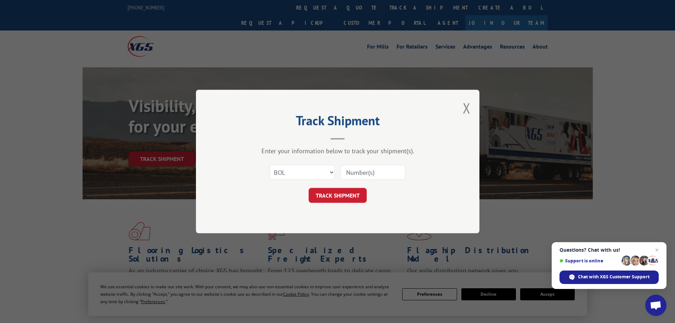 This screenshot has width=675, height=323. What do you see at coordinates (338, 151) in the screenshot?
I see `div: Enter your information below to track your shipment(s).` at bounding box center [338, 151].